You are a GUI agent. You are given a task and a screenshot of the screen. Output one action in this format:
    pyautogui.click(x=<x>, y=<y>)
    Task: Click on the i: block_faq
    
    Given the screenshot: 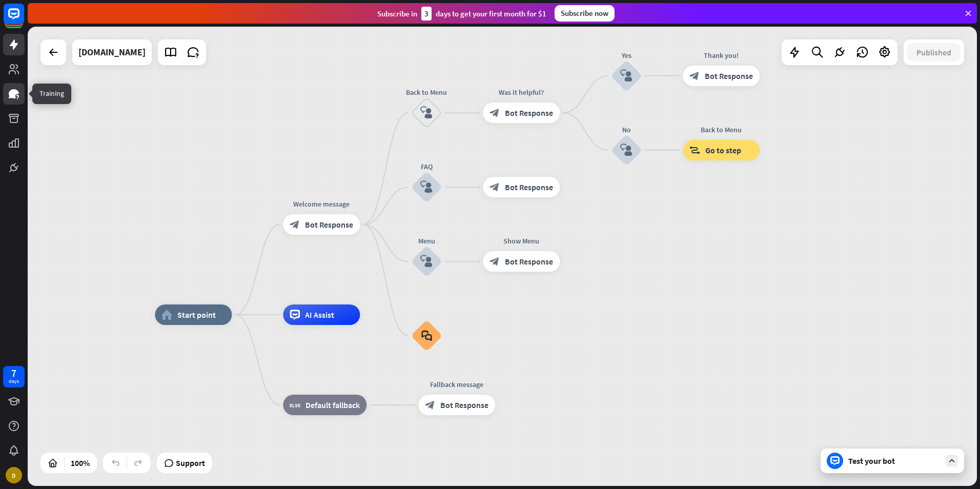 What is the action you would take?
    pyautogui.click(x=427, y=336)
    